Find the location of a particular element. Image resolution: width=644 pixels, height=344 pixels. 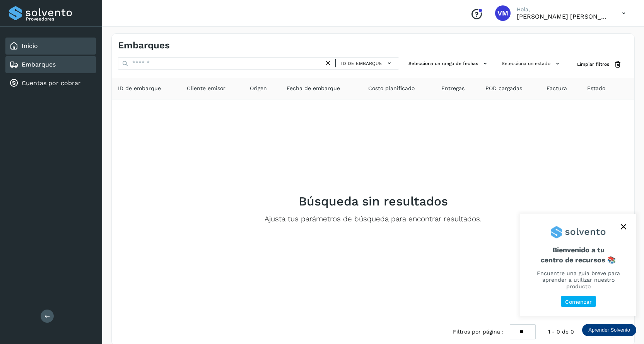

span: Bienvenido a tu is located at coordinates (578, 255).